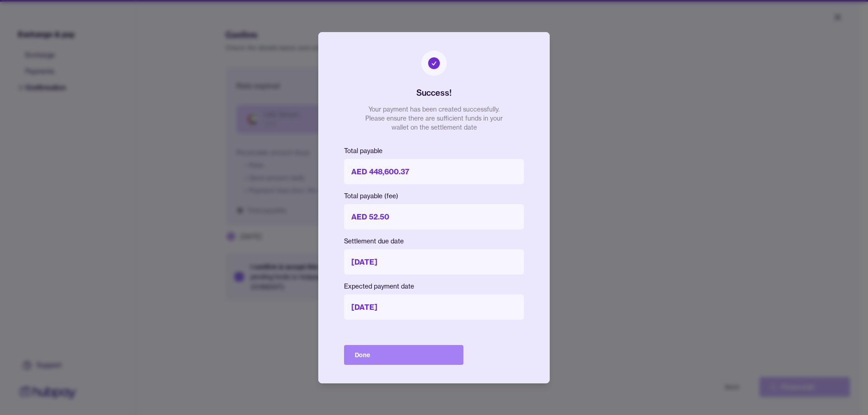 This screenshot has height=415, width=868. Describe the element at coordinates (434, 119) in the screenshot. I see `p: Your payment has been created successfully. Please ensure there are sufficient funds in your wall...` at that location.